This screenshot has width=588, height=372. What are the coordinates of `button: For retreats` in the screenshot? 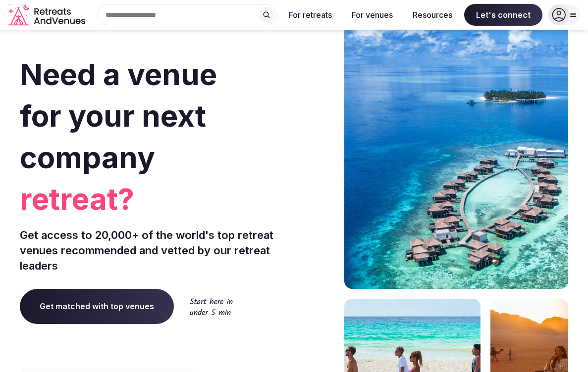 It's located at (310, 15).